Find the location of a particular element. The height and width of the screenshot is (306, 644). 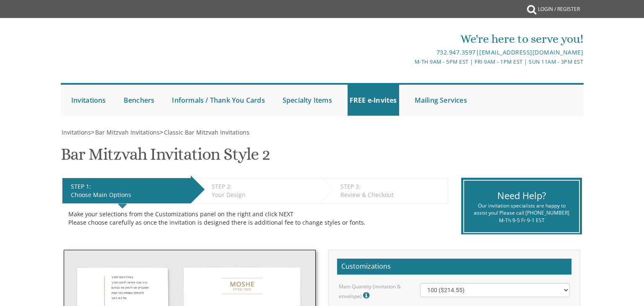

div: Your Design is located at coordinates (263, 195).